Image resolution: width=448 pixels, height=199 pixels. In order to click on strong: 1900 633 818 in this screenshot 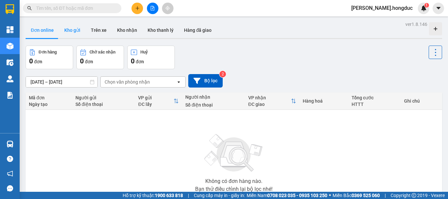, I will do `click(169, 196)`.